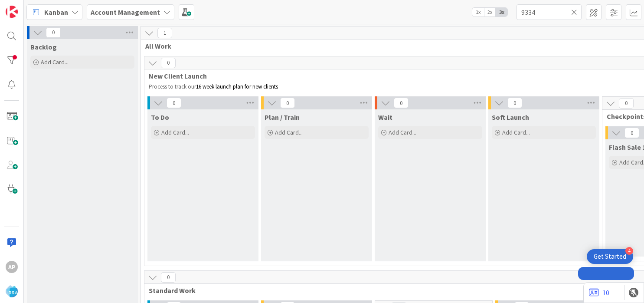 The image size is (644, 303). What do you see at coordinates (12, 267) in the screenshot?
I see `div: Ap` at bounding box center [12, 267].